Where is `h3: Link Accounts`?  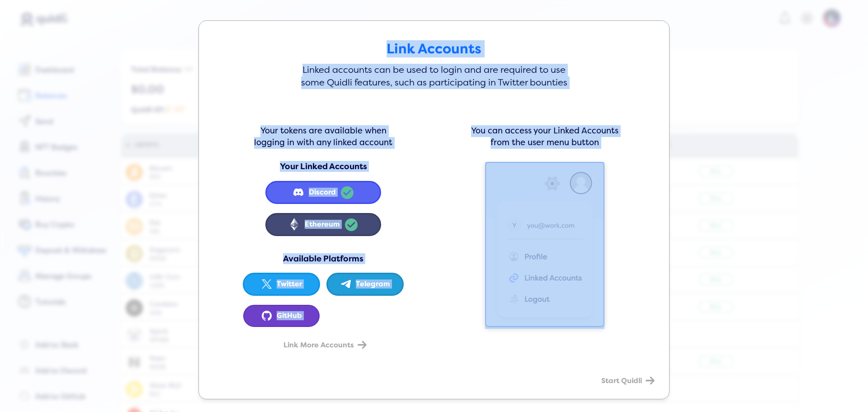
h3: Link Accounts is located at coordinates (434, 49).